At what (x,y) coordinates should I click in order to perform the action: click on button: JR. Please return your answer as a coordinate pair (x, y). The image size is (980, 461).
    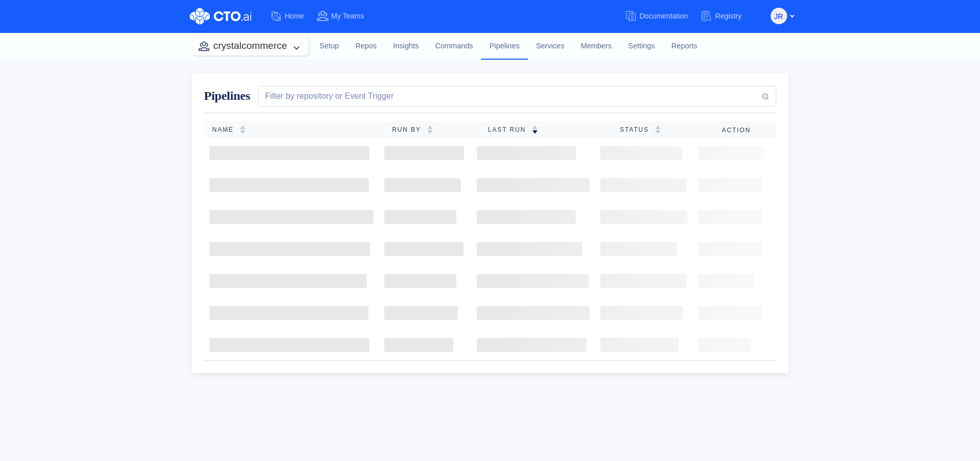
    Looking at the image, I should click on (779, 16).